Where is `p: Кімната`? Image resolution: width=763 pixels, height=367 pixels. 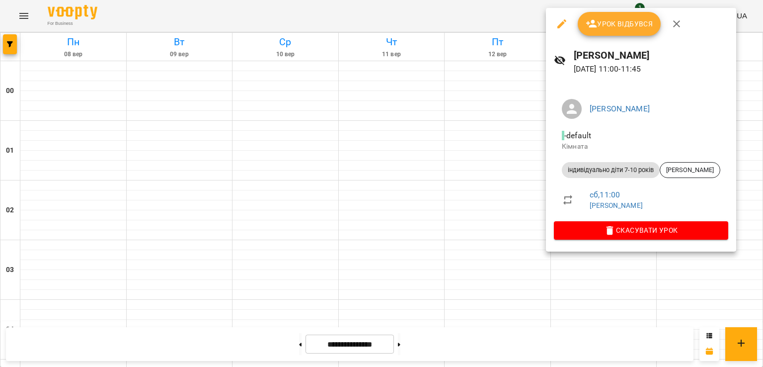
p: Кімната is located at coordinates (641, 147).